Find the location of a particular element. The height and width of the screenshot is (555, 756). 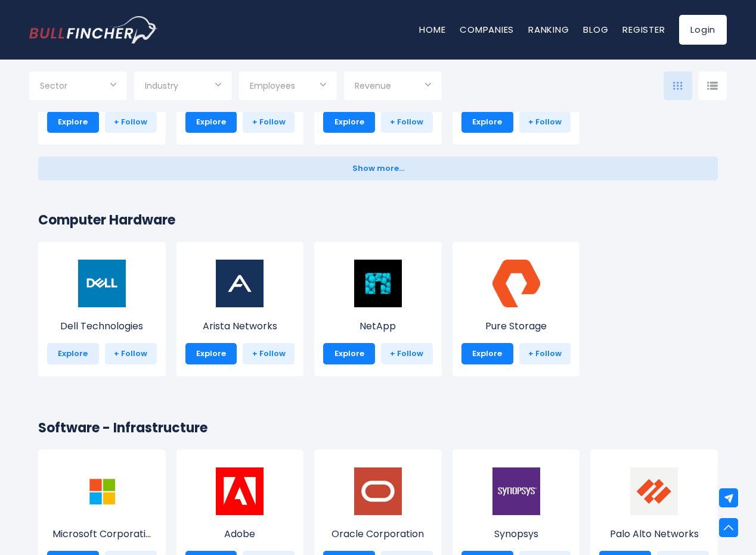

p: Oracle Corporation is located at coordinates (378, 534).